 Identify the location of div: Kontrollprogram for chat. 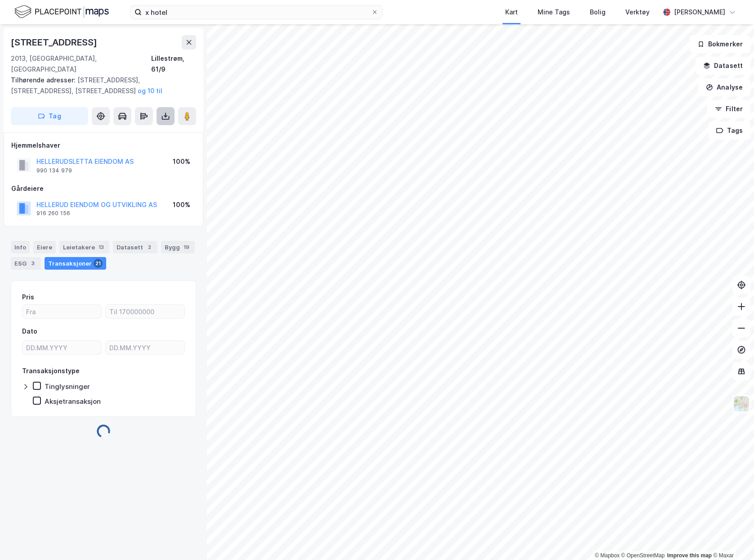
(732, 538).